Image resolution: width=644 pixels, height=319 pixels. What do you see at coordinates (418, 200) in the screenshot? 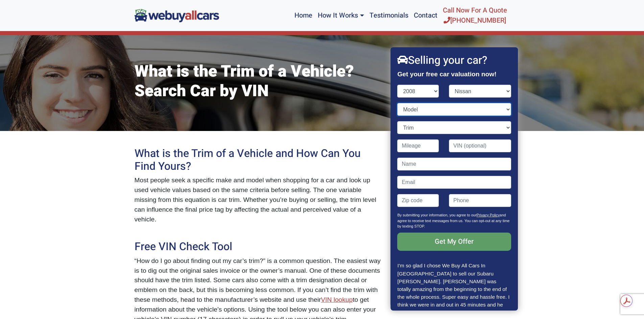
I see `input: Zip code` at bounding box center [418, 200].